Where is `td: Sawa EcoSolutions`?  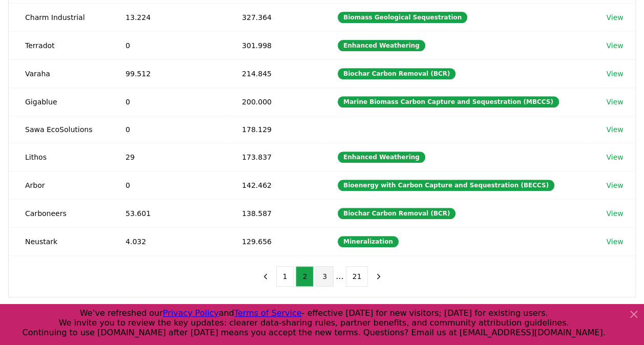 td: Sawa EcoSolutions is located at coordinates (59, 129).